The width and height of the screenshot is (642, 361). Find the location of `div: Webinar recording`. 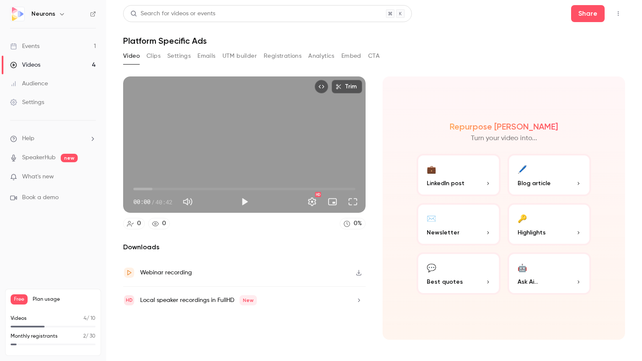

div: Webinar recording is located at coordinates (166, 272).